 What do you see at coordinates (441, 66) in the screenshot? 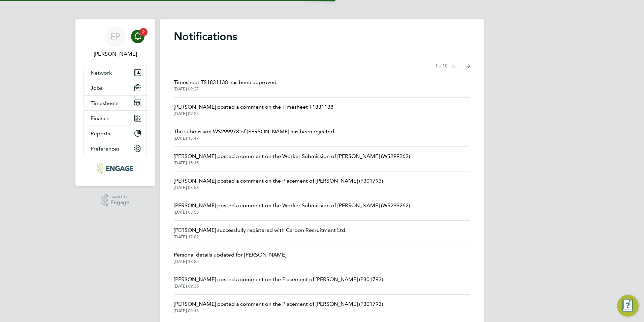
I see `span: 1 - 10` at bounding box center [441, 66].